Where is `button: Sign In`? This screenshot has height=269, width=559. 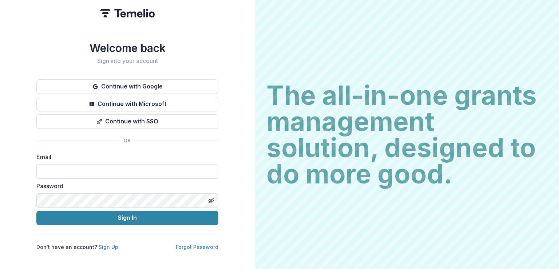
button: Sign In is located at coordinates (127, 218).